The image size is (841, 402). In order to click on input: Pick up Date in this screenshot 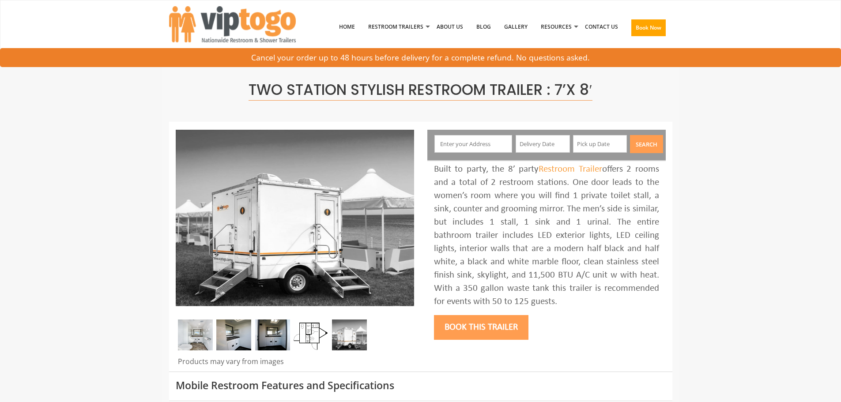, I will do `click(600, 144)`.